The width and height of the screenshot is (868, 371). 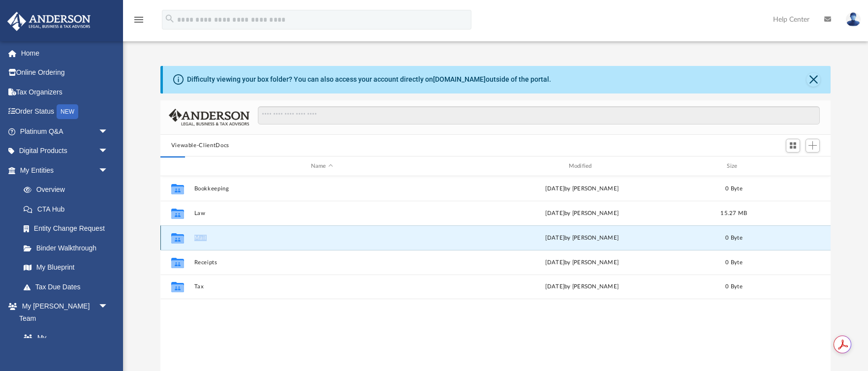 What do you see at coordinates (68, 190) in the screenshot?
I see `a: Overview` at bounding box center [68, 190].